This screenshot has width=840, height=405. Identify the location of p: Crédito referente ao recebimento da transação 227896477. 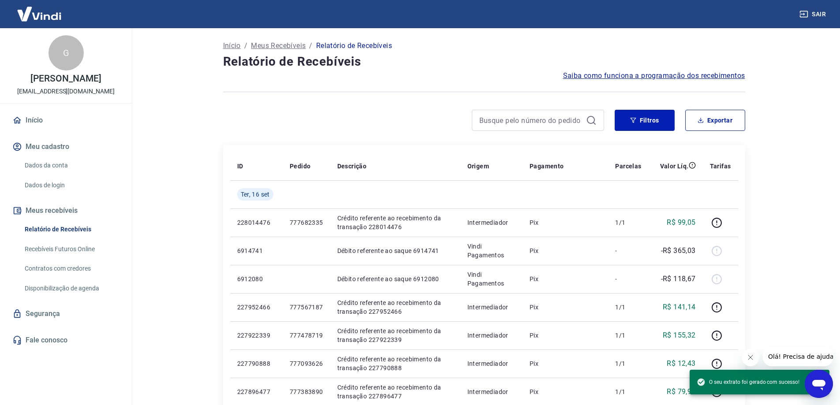
(395, 392).